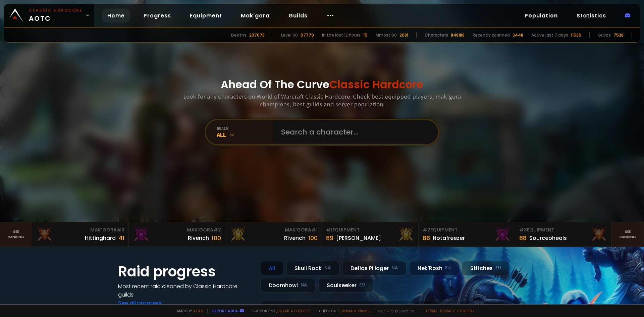 Image resolution: width=644 pixels, height=317 pixels. I want to click on div: Skull Rock, so click(312, 268).